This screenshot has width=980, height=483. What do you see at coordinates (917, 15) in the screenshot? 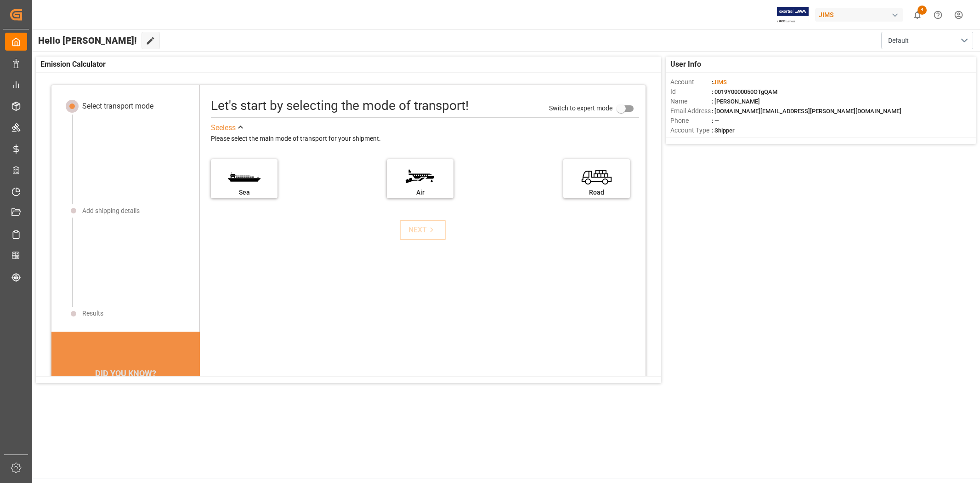
I see `button: show 4 new notifications` at bounding box center [917, 15].